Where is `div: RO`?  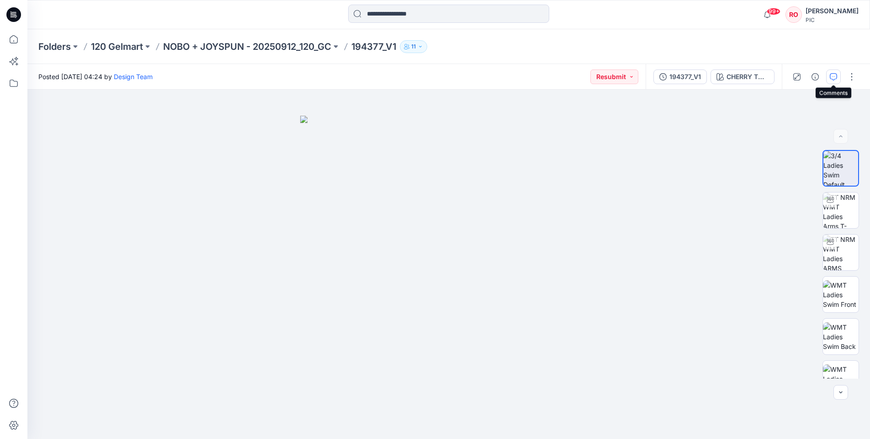 div: RO is located at coordinates (794, 15).